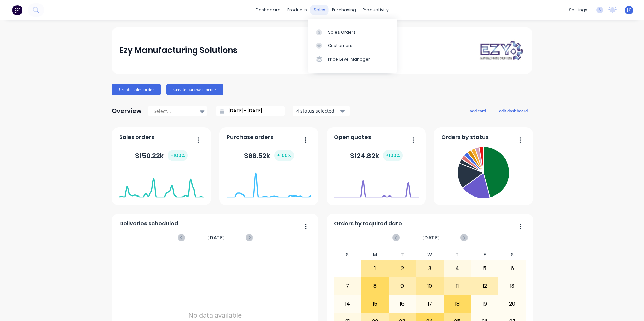  What do you see at coordinates (513, 269) in the screenshot?
I see `div: 6` at bounding box center [513, 269].